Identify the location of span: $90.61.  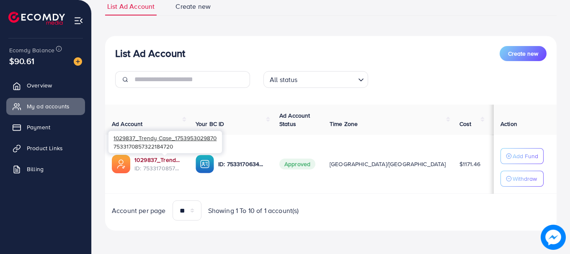
(22, 61).